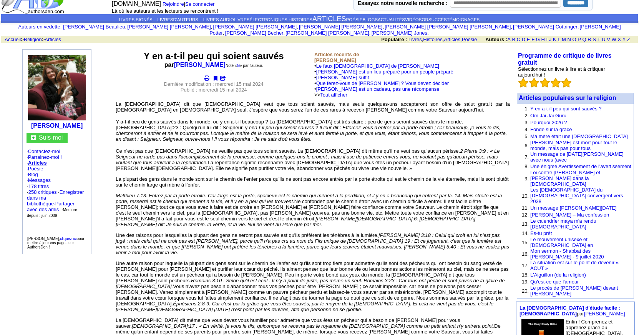 Image resolution: width=639 pixels, height=335 pixels. Describe the element at coordinates (568, 98) in the screenshot. I see `a: Articles populaires sur la religion` at that location.